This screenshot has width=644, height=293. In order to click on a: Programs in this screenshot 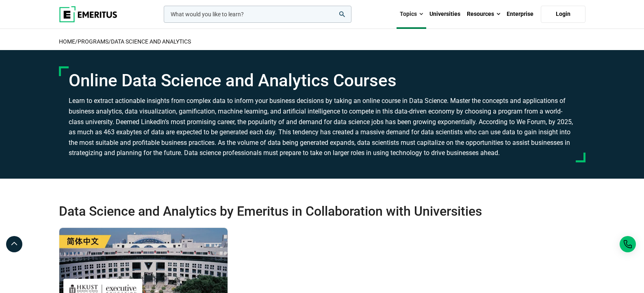, I will do `click(93, 41)`.